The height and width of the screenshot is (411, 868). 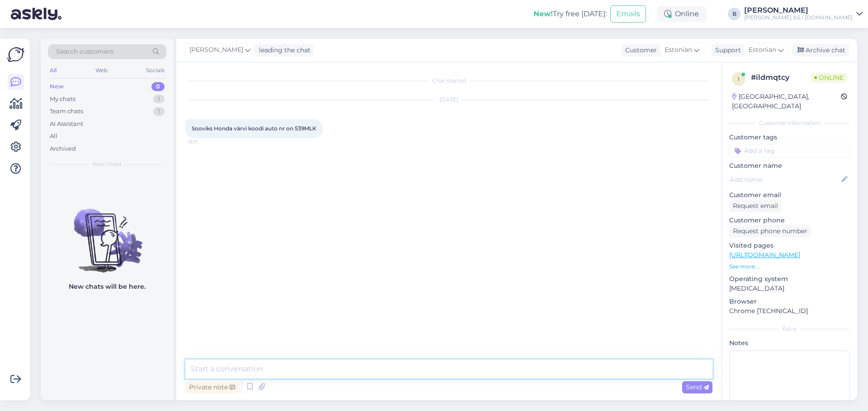 What do you see at coordinates (67, 124) in the screenshot?
I see `div: AI Assistant` at bounding box center [67, 124].